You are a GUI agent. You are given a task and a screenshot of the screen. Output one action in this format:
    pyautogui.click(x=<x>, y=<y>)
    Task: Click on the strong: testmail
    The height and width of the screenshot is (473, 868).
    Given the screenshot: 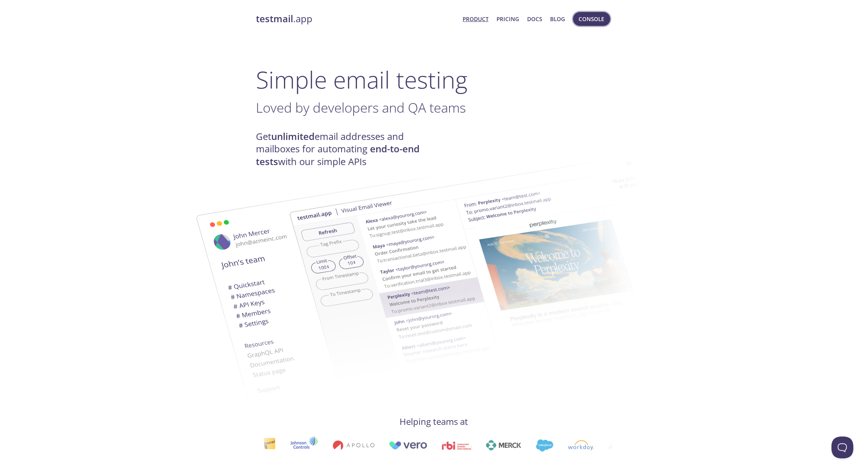 What is the action you would take?
    pyautogui.click(x=275, y=18)
    